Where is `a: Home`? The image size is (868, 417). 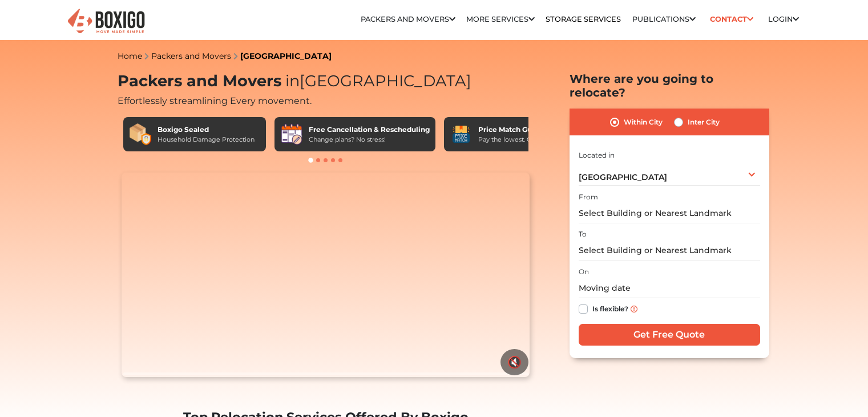
a: Home is located at coordinates (129, 56).